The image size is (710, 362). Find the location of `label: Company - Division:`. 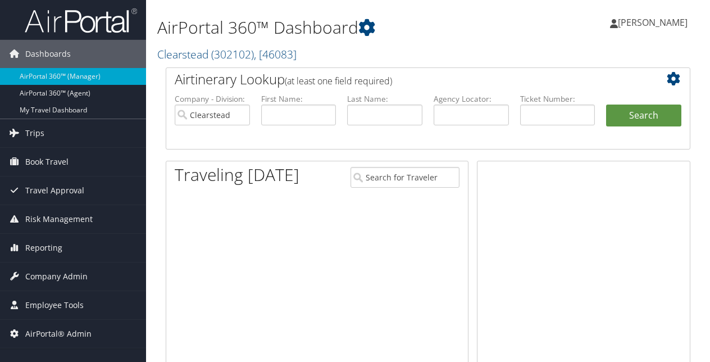

label: Company - Division: is located at coordinates (212, 99).